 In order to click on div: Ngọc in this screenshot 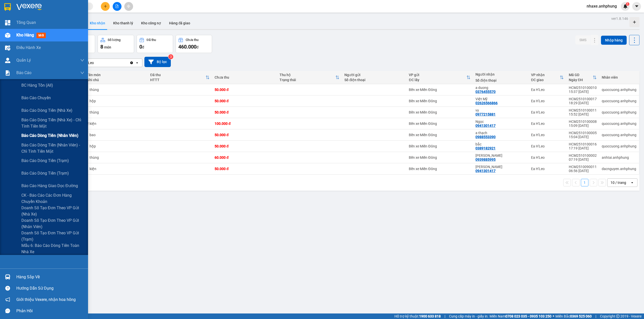, I will do `click(500, 121)`.